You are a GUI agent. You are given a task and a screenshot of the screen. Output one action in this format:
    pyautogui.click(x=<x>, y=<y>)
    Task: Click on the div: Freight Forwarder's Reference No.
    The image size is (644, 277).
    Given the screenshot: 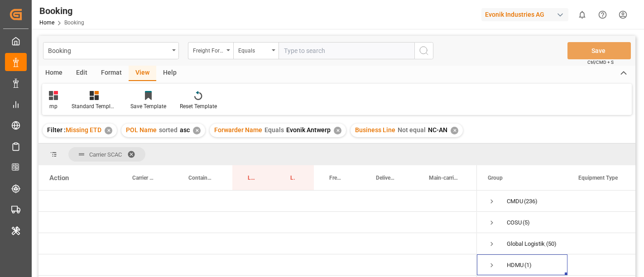 What is the action you would take?
    pyautogui.click(x=208, y=49)
    